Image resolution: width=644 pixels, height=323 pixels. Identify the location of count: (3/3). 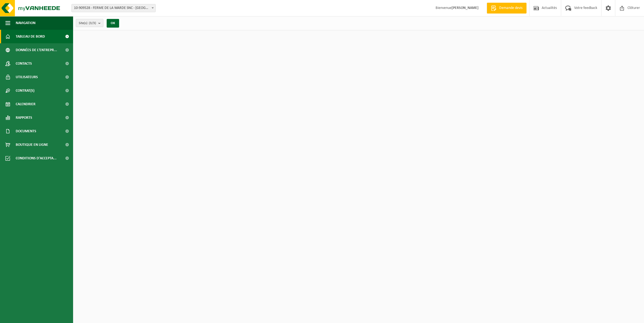
(92, 23).